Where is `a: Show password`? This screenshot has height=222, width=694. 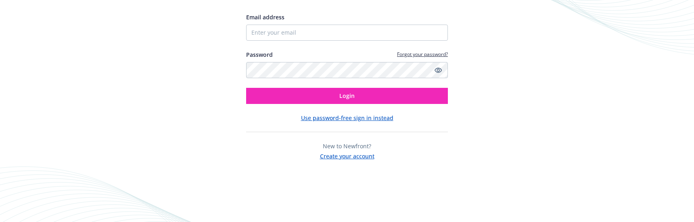
a: Show password is located at coordinates (438, 70).